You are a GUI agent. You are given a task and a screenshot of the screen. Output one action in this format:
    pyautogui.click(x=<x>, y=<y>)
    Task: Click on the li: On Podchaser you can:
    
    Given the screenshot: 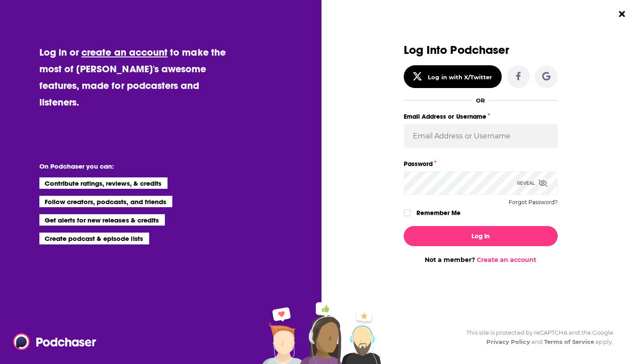 What is the action you would take?
    pyautogui.click(x=127, y=166)
    